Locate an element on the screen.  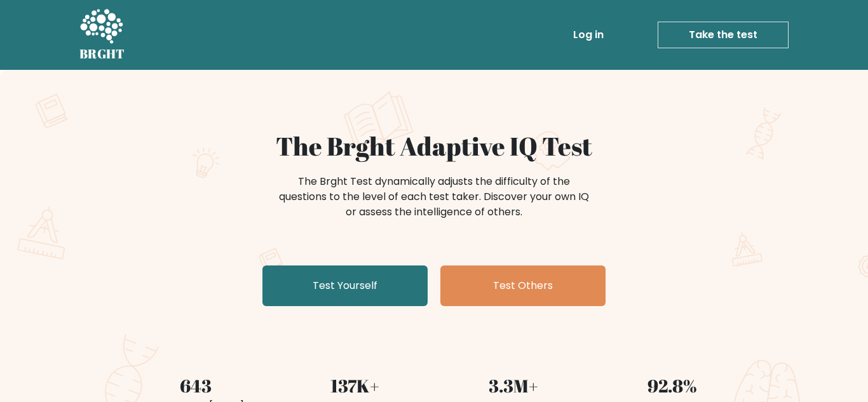
h1: The Brght Adaptive IQ Test is located at coordinates (434, 146).